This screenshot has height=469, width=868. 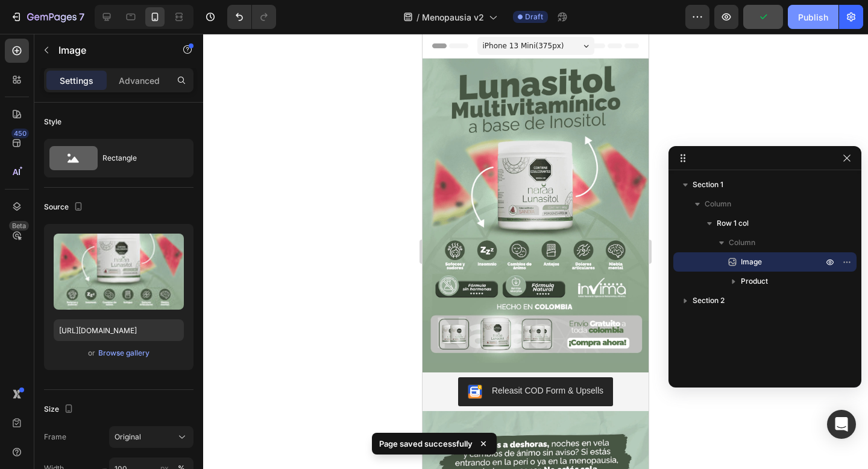 I want to click on label: Frame, so click(x=55, y=437).